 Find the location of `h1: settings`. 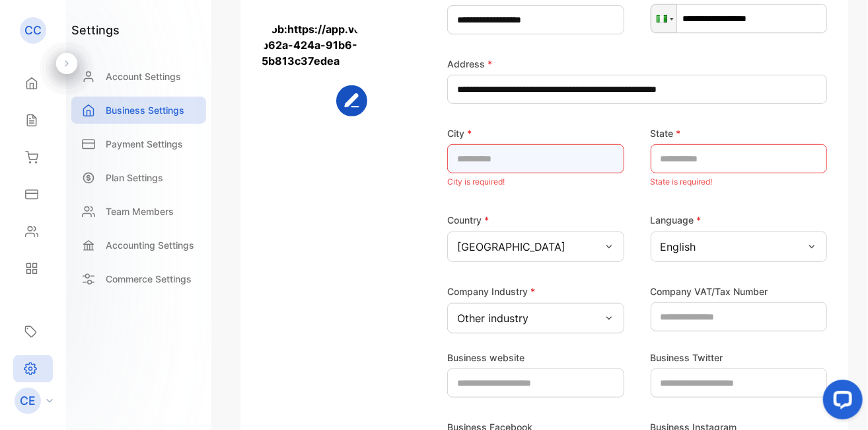

h1: settings is located at coordinates (95, 30).